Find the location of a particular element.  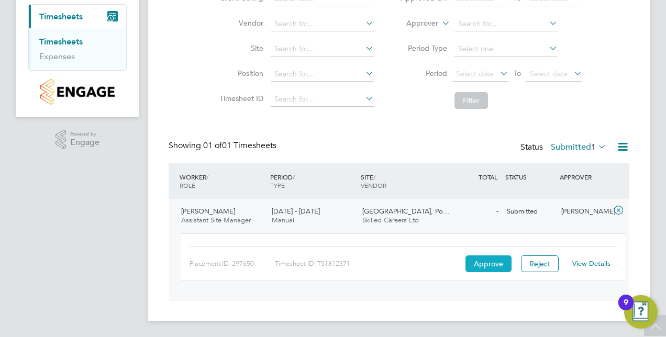

div: SITE is located at coordinates (403, 181).